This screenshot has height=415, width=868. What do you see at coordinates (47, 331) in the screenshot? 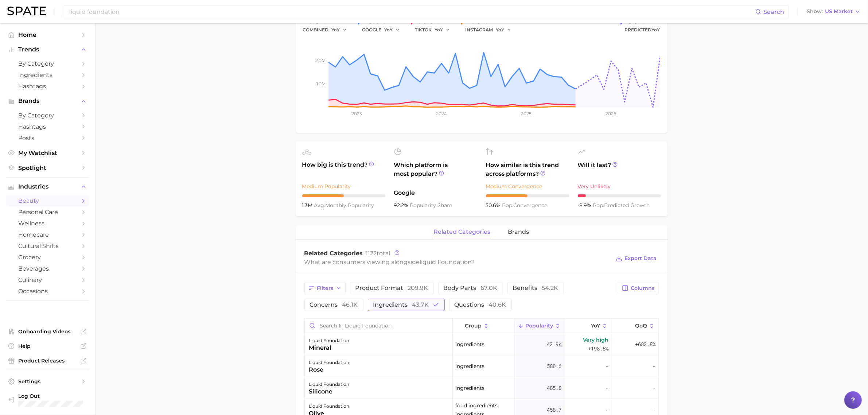
I see `span: Onboarding Videos` at bounding box center [47, 331].